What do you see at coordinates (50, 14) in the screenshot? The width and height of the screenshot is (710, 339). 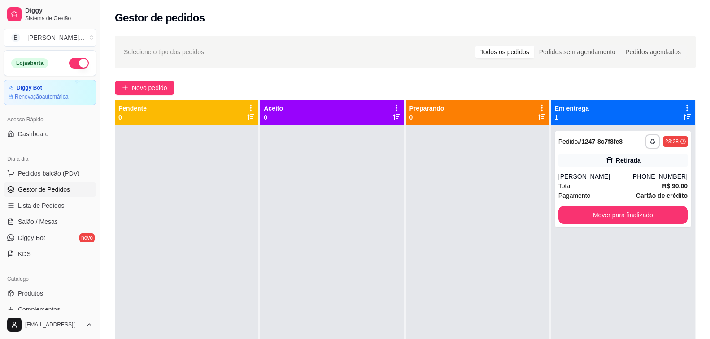 I see `a: DiggySistema de Gestão` at bounding box center [50, 14].